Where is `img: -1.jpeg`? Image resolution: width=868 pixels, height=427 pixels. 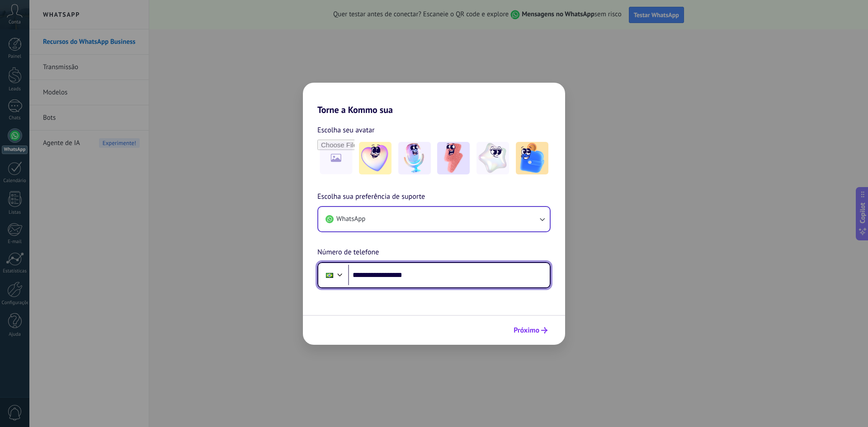
img: -1.jpeg is located at coordinates (375, 158).